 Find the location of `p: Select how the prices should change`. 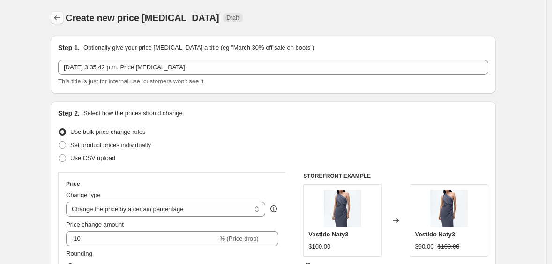

p: Select how the prices should change is located at coordinates (133, 113).